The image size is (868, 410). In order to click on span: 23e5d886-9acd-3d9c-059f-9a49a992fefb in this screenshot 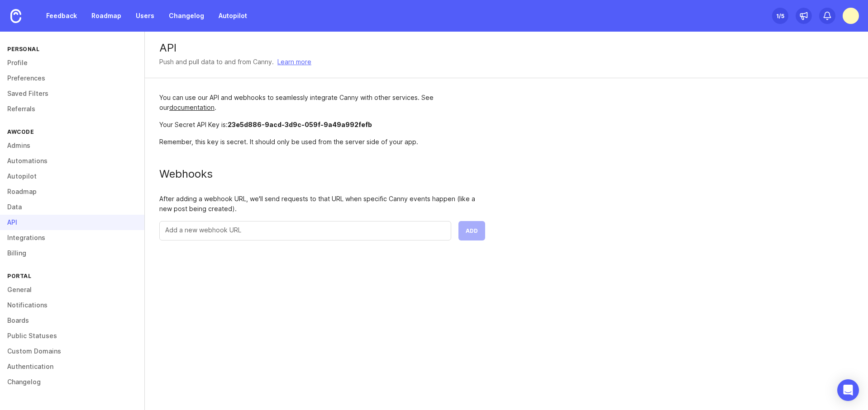, I will do `click(300, 124)`.